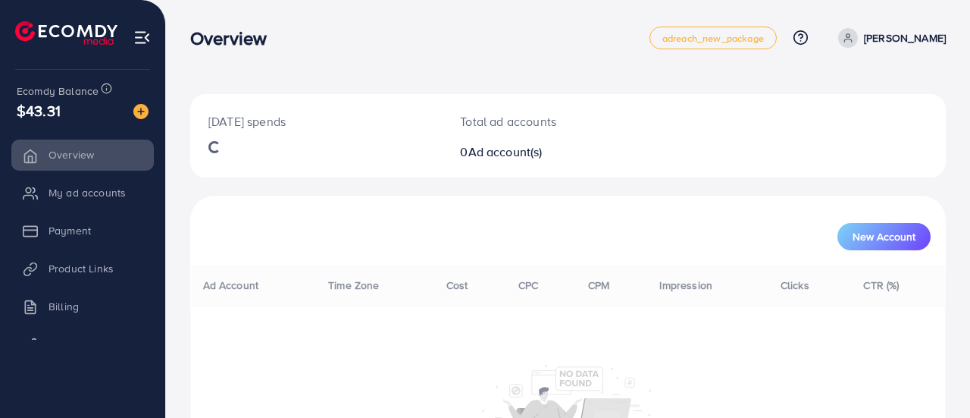  What do you see at coordinates (66, 33) in the screenshot?
I see `a: logo` at bounding box center [66, 33].